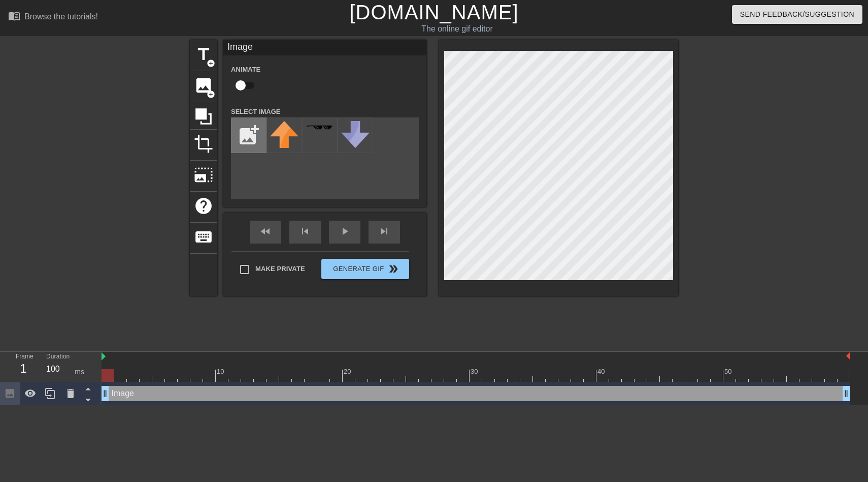 The height and width of the screenshot is (482, 868). Describe the element at coordinates (305, 231) in the screenshot. I see `span: skip_previous` at that location.